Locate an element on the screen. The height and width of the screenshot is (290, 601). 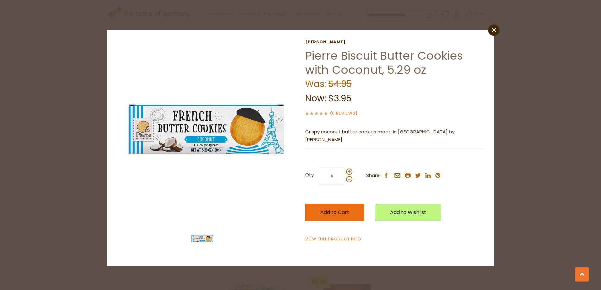
span: Add to Cart is located at coordinates (335, 212).